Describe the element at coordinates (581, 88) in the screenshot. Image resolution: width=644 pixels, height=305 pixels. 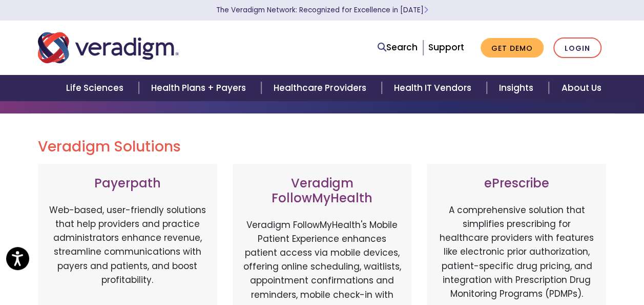
I see `a: About Us` at that location.